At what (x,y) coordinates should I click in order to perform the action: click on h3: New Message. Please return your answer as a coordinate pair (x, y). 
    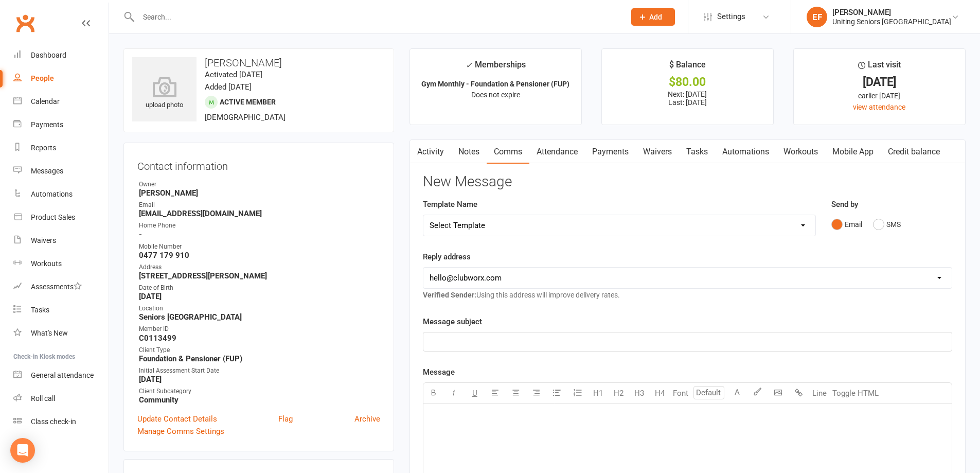
    Looking at the image, I should click on (687, 182).